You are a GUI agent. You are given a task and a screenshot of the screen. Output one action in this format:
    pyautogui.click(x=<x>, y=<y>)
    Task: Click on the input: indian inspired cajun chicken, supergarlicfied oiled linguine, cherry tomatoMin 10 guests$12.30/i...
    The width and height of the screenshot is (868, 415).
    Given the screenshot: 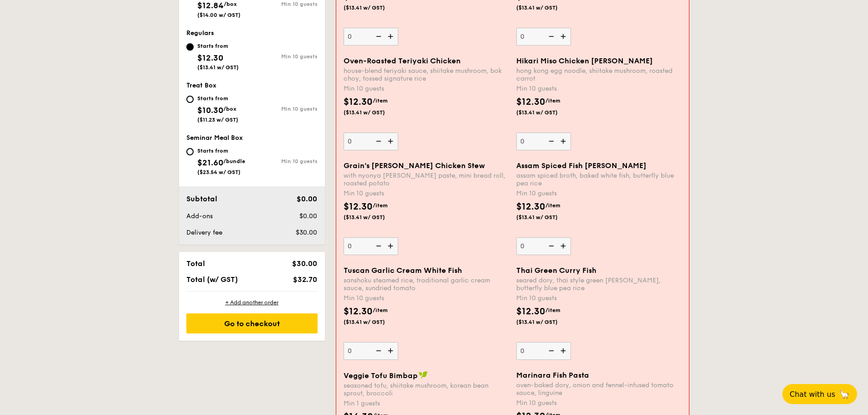 What is the action you would take?
    pyautogui.click(x=371, y=37)
    